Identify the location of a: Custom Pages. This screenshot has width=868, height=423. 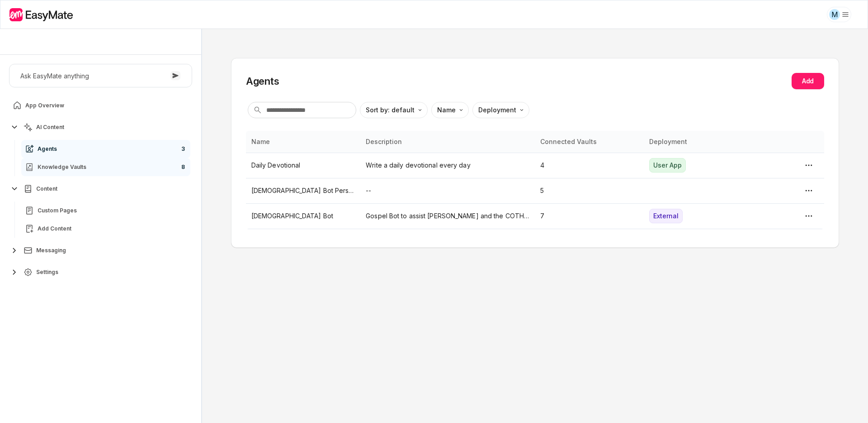
(106, 211).